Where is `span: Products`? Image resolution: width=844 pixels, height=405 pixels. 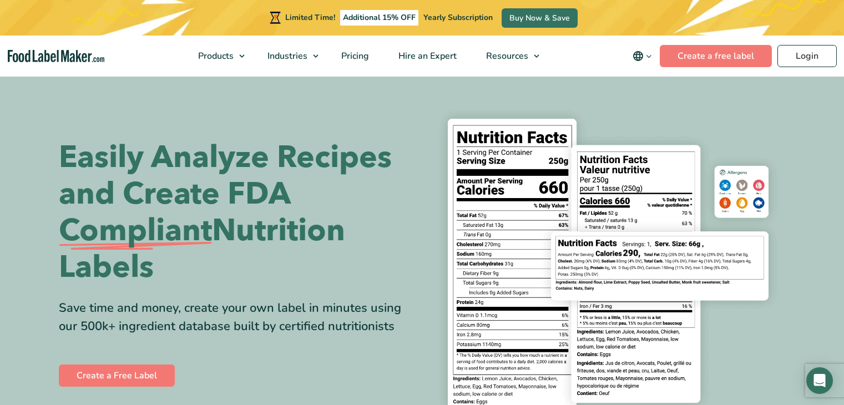 span: Products is located at coordinates (215, 56).